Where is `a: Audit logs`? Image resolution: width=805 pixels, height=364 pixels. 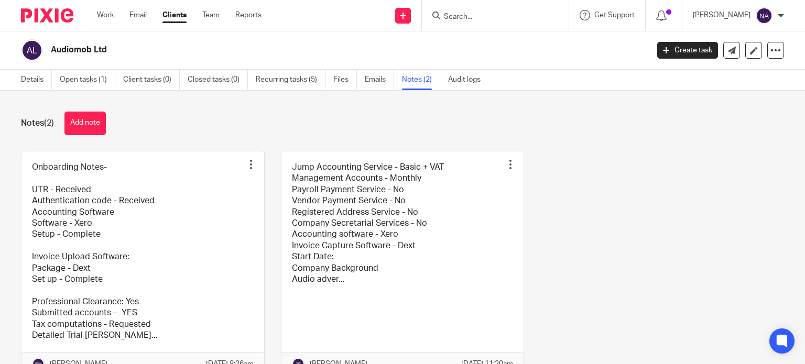
a: Audit logs is located at coordinates (468, 80).